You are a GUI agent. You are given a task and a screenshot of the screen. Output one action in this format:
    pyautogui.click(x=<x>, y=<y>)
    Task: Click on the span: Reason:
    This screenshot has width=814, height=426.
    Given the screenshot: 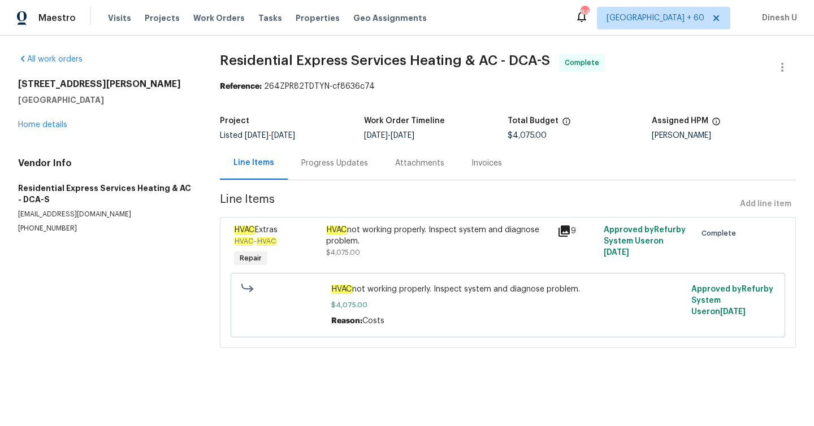 What is the action you would take?
    pyautogui.click(x=346, y=321)
    